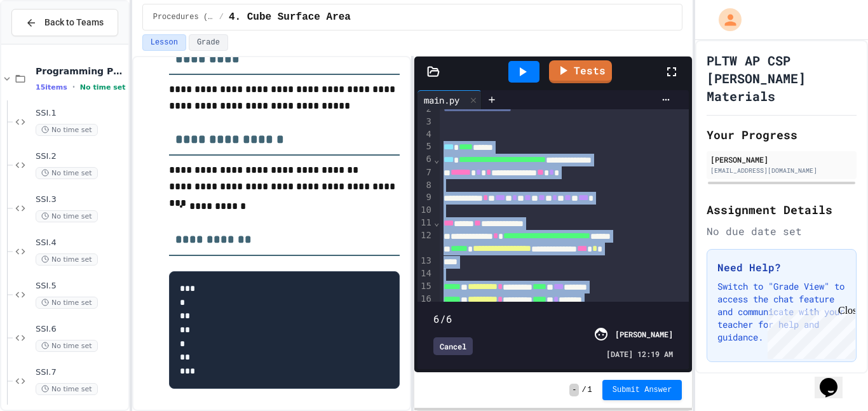 This screenshot has width=868, height=411. Describe the element at coordinates (164, 42) in the screenshot. I see `button: Lesson` at that location.